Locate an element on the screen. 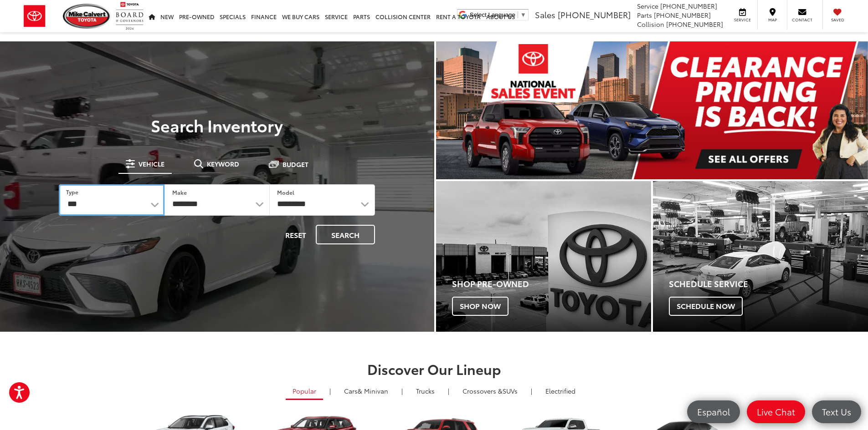 The height and width of the screenshot is (430, 868). a: Live Chat is located at coordinates (776, 412).